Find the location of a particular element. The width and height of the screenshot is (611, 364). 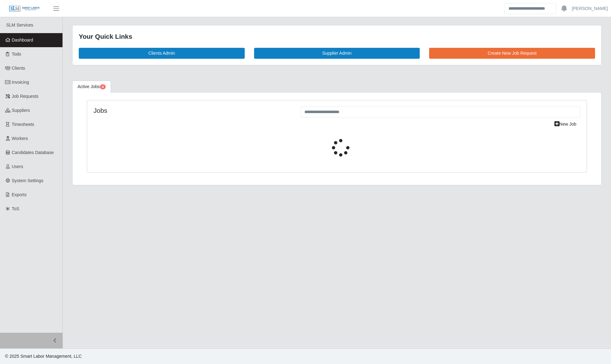

h4: Jobs is located at coordinates (192, 110).